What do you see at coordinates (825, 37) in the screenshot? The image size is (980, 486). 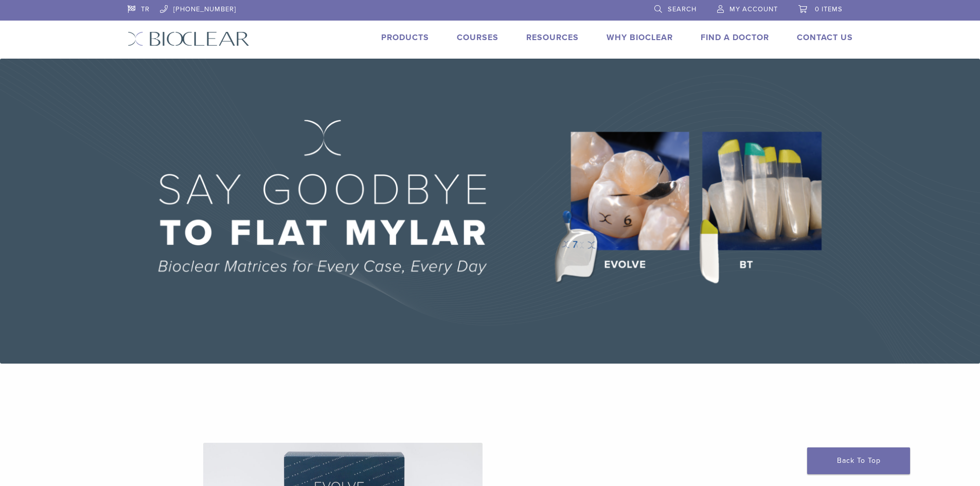 I see `a: Contact Us` at bounding box center [825, 37].